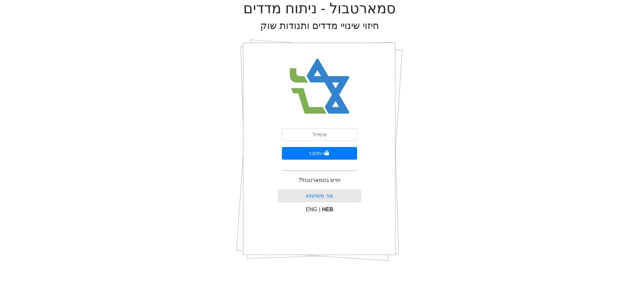  I want to click on input: אימייל, so click(320, 135).